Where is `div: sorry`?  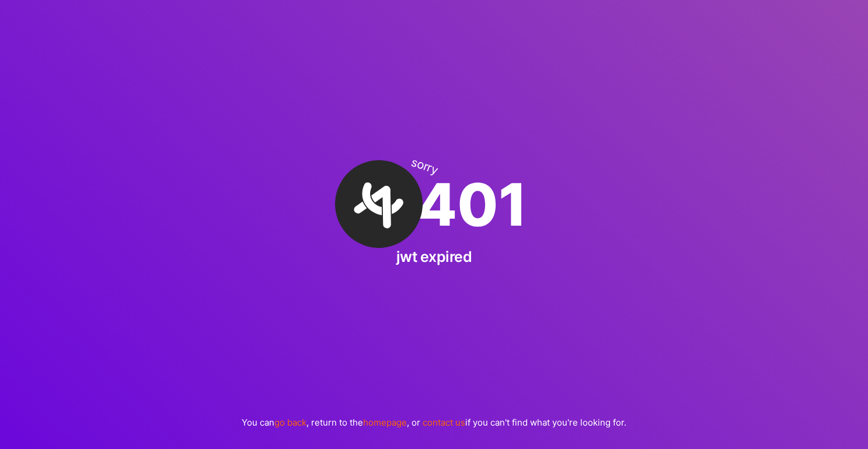 div: sorry is located at coordinates (424, 167).